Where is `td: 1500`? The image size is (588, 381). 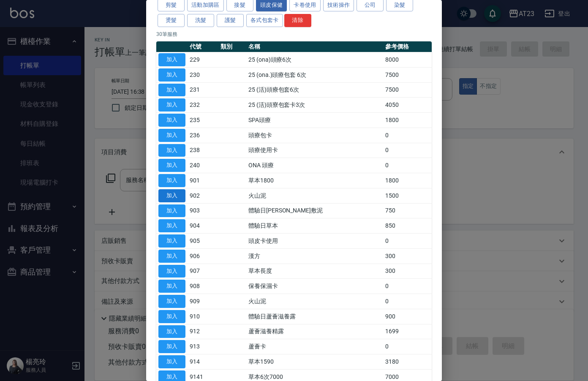 td: 1500 is located at coordinates (407, 195).